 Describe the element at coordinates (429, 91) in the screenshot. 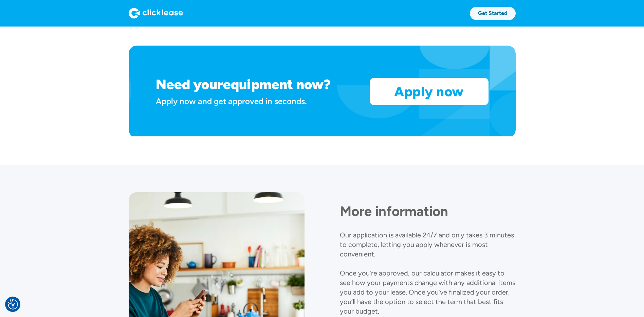

I see `a: Apply now` at that location.